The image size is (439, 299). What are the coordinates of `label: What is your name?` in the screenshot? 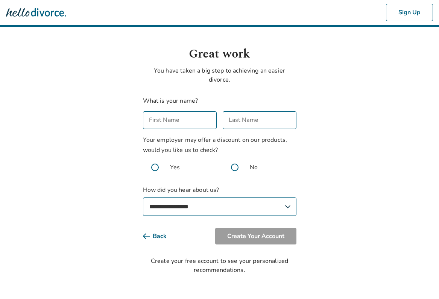 It's located at (171, 101).